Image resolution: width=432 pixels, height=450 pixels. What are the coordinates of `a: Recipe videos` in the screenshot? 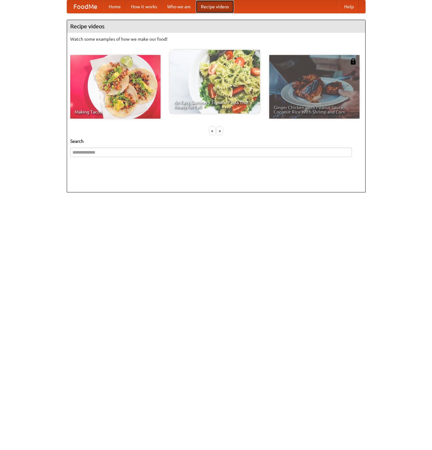 It's located at (215, 7).